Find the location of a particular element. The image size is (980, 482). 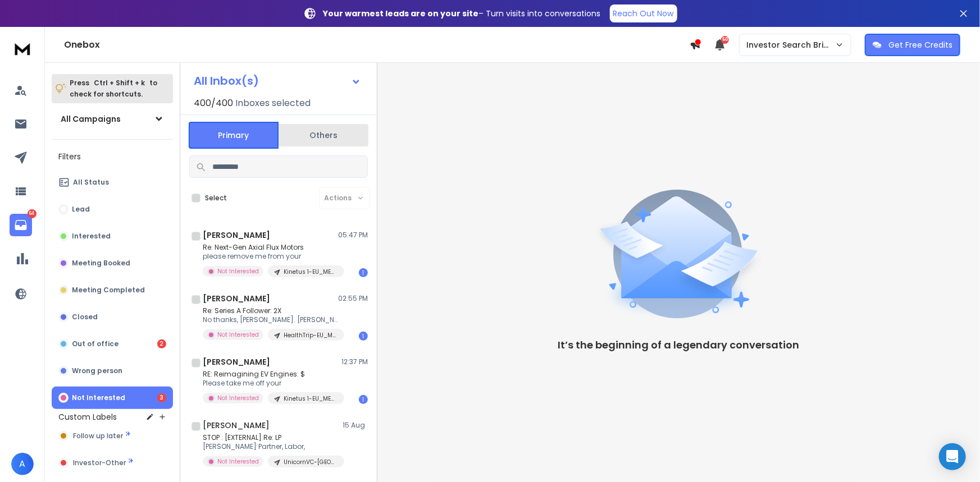

a: Reach Out Now is located at coordinates (644, 14).